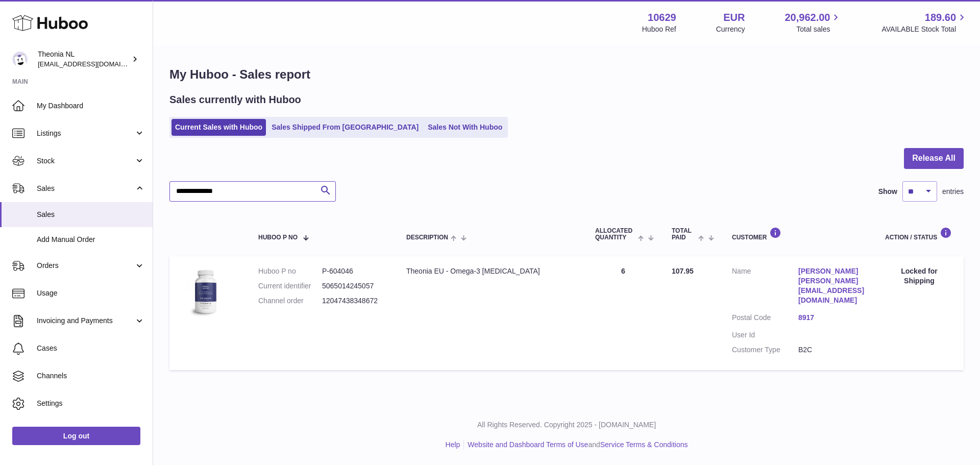 The height and width of the screenshot is (465, 980). I want to click on dt: Channel order, so click(290, 301).